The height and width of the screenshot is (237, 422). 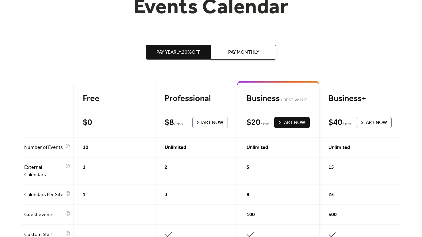 What do you see at coordinates (248, 195) in the screenshot?
I see `span: 8` at bounding box center [248, 195].